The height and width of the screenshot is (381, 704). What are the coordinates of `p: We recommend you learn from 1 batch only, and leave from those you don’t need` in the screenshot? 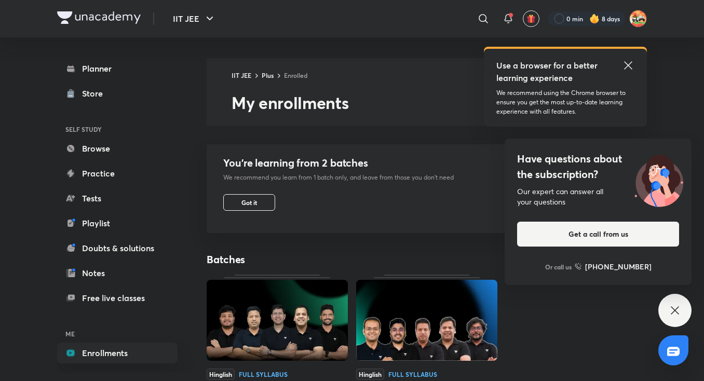 It's located at (339, 178).